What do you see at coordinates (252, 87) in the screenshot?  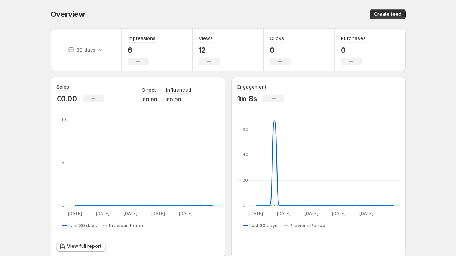 I see `h3: Engagement` at bounding box center [252, 87].